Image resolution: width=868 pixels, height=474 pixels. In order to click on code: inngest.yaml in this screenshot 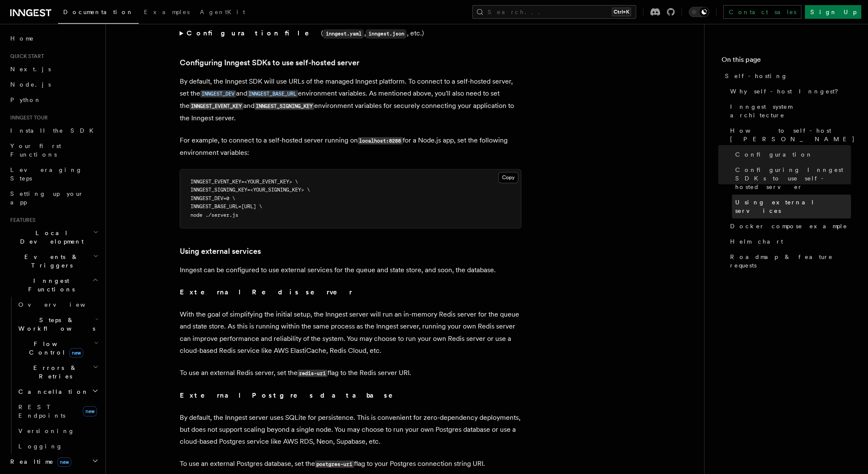, I will do `click(343, 34)`.